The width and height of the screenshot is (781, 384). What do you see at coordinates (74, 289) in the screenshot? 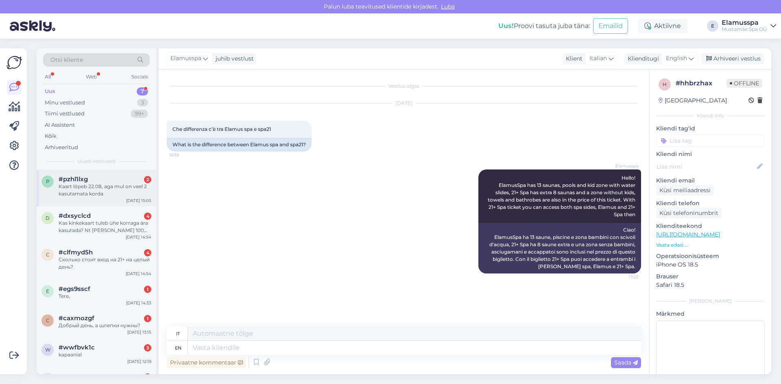
I see `span: #egs9sscf` at bounding box center [74, 289].